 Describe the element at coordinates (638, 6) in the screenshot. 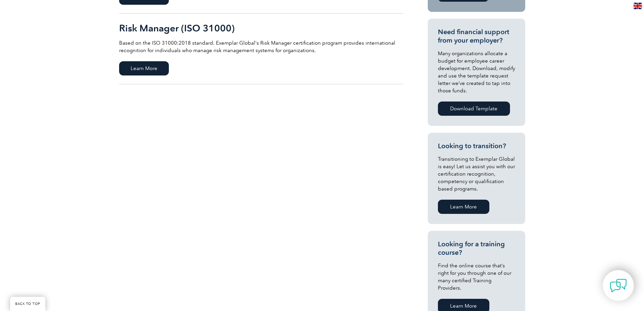

I see `img: en` at that location.